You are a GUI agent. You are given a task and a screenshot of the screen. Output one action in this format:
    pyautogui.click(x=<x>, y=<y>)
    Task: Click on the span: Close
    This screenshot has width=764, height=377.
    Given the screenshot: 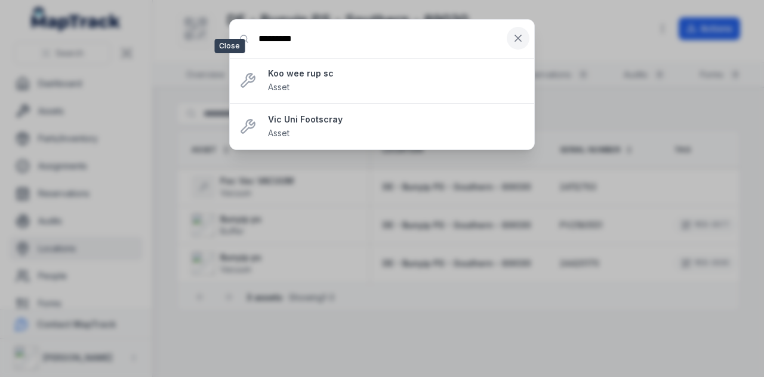 What is the action you would take?
    pyautogui.click(x=229, y=46)
    